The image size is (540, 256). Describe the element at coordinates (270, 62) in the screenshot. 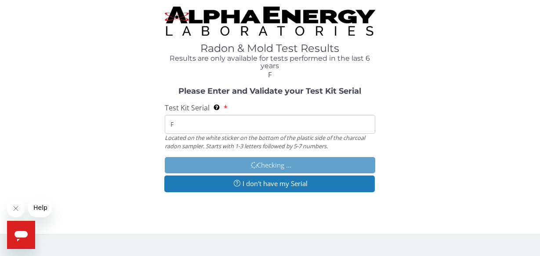

I see `h4: Results are only available for tests performed in the last 6 years` at that location.